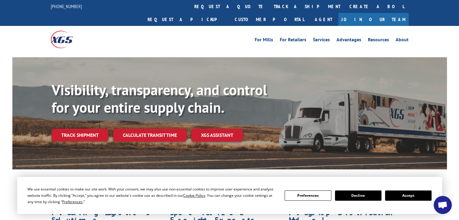 This screenshot has height=220, width=459. Describe the element at coordinates (409, 196) in the screenshot. I see `button: Accept` at that location.